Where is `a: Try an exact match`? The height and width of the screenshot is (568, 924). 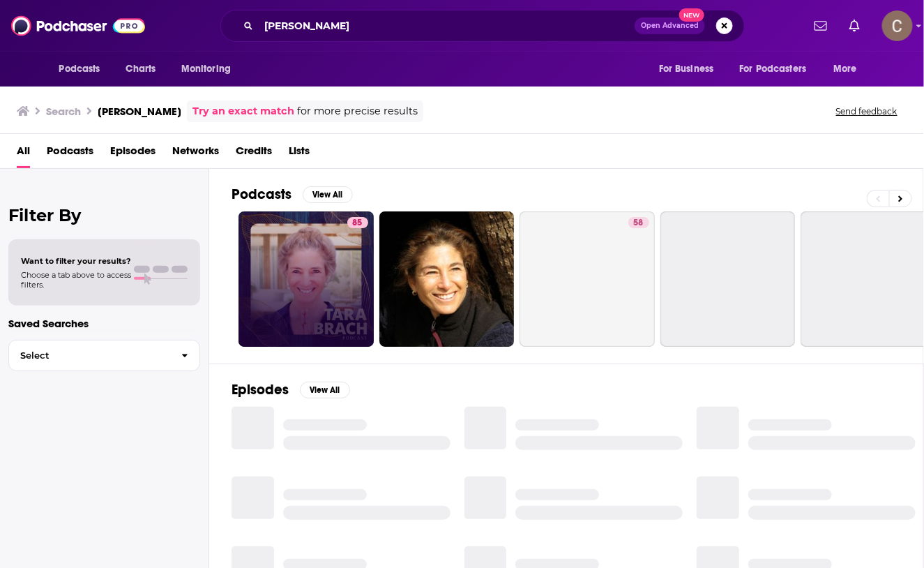
a: Try an exact match is located at coordinates (243, 111).